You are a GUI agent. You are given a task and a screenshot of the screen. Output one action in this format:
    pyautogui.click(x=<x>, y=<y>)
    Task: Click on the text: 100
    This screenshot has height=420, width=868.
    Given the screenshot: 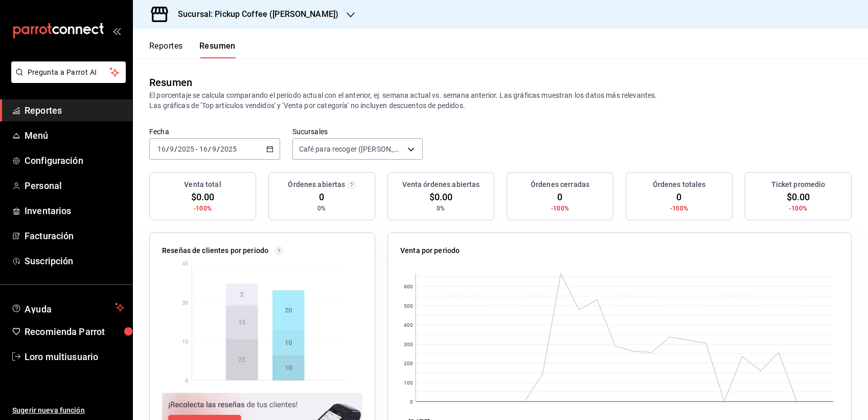 What is the action you would take?
    pyautogui.click(x=409, y=383)
    